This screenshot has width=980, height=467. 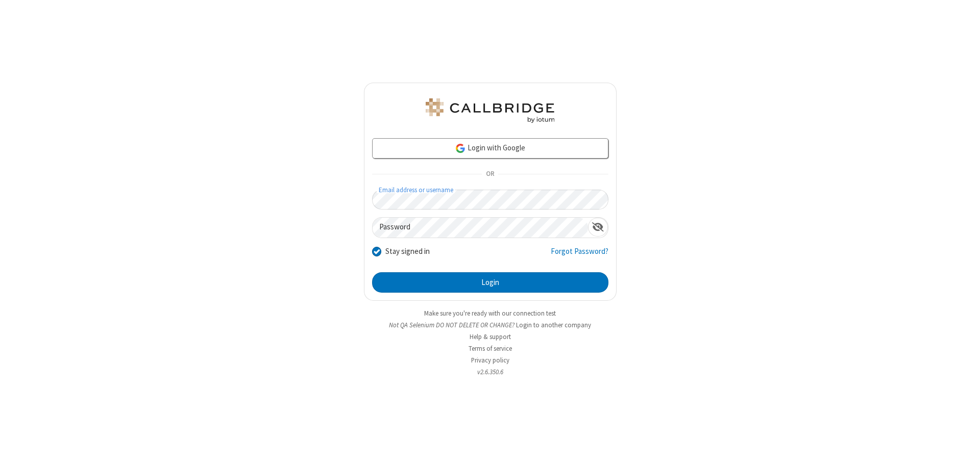 What do you see at coordinates (490, 349) in the screenshot?
I see `a: Terms of service` at bounding box center [490, 349].